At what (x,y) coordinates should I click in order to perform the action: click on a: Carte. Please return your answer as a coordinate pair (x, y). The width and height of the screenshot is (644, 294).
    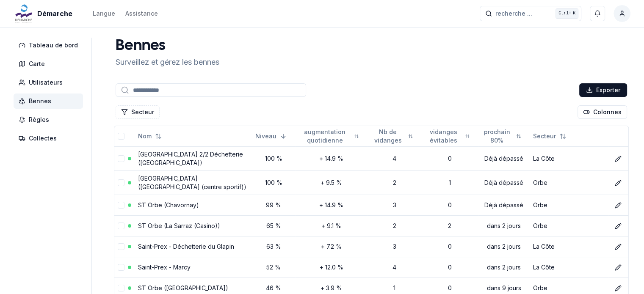
    Looking at the image, I should click on (50, 64).